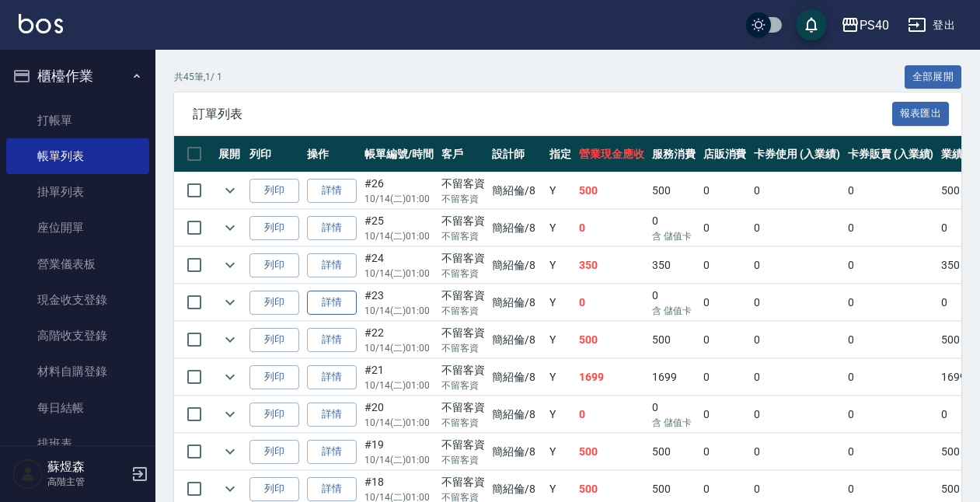 The height and width of the screenshot is (502, 980). What do you see at coordinates (274, 153) in the screenshot?
I see `th: 列印` at bounding box center [274, 153].